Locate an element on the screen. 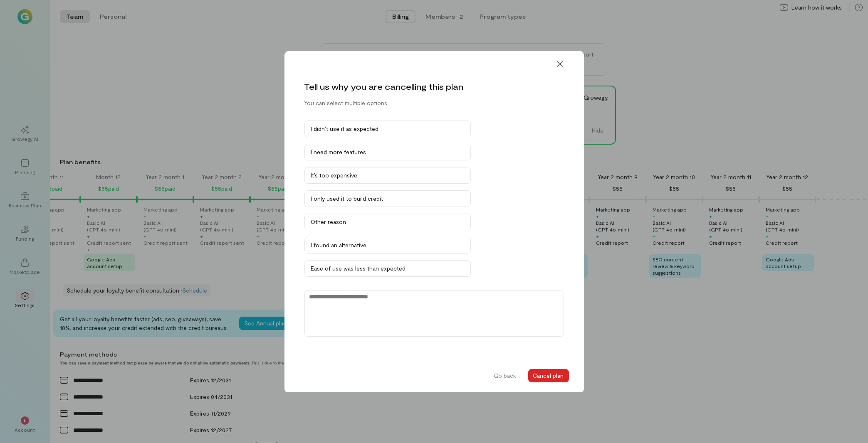 Image resolution: width=868 pixels, height=443 pixels. button: Go back is located at coordinates (505, 376).